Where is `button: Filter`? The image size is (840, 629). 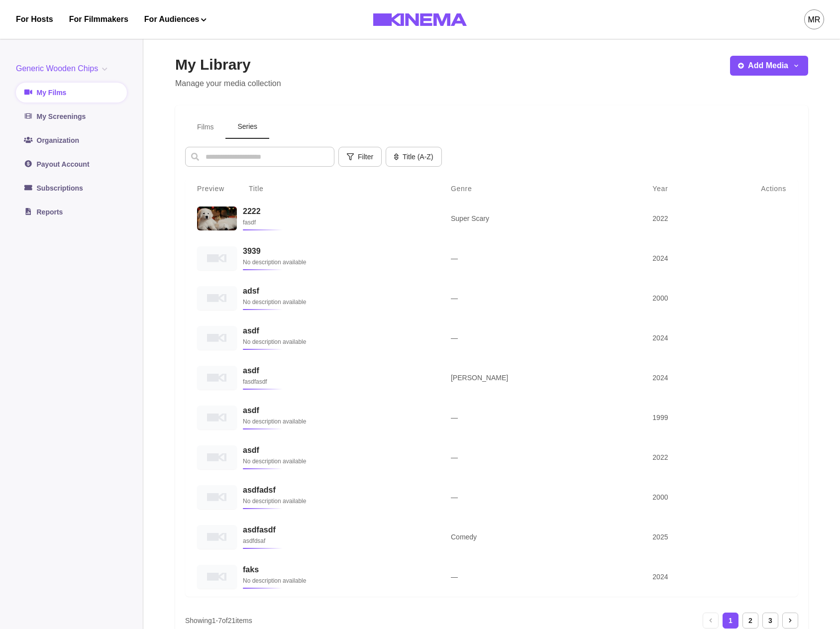 button: Filter is located at coordinates (360, 157).